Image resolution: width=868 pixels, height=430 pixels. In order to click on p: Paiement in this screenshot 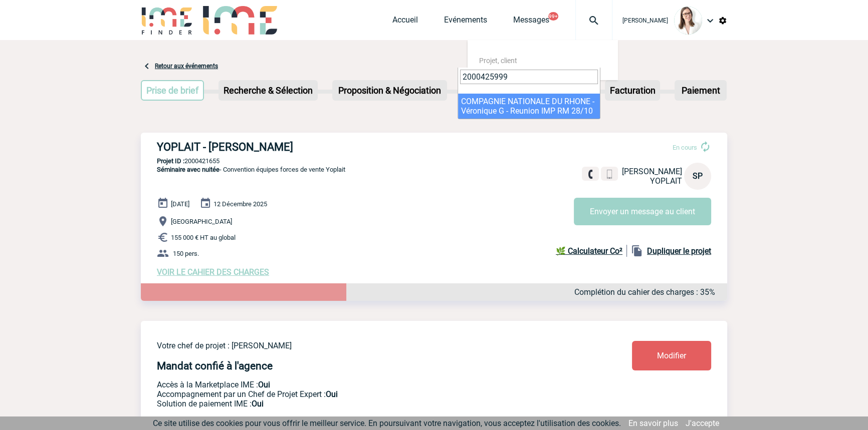, I will do `click(701, 90)`.